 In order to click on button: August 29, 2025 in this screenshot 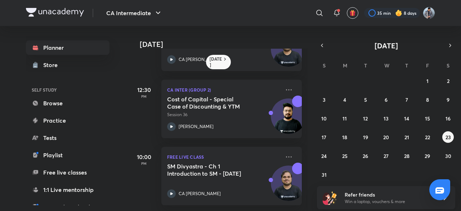, I will do `click(428, 156)`.